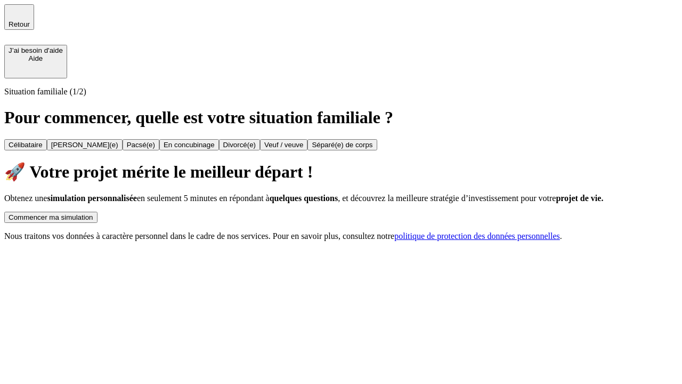 Image resolution: width=682 pixels, height=384 pixels. I want to click on span: politique de protection des données personnelles, so click(477, 236).